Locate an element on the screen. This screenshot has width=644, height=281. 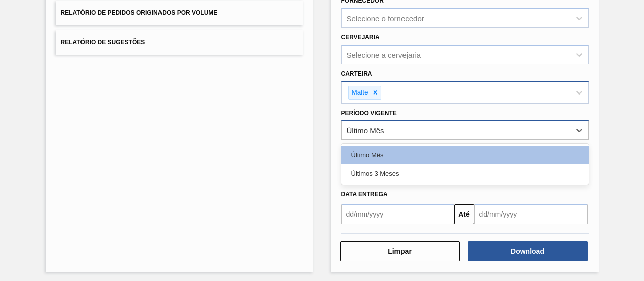
label: Período Vigente is located at coordinates (369, 113).